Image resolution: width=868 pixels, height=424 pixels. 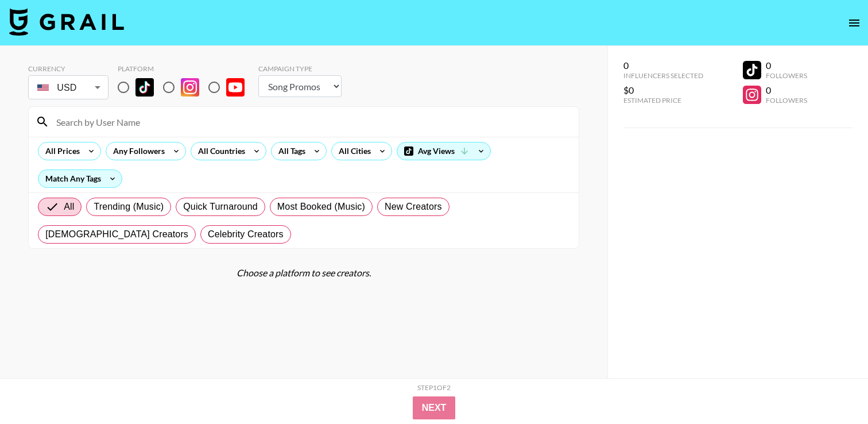 I want to click on button: open drawer, so click(x=854, y=23).